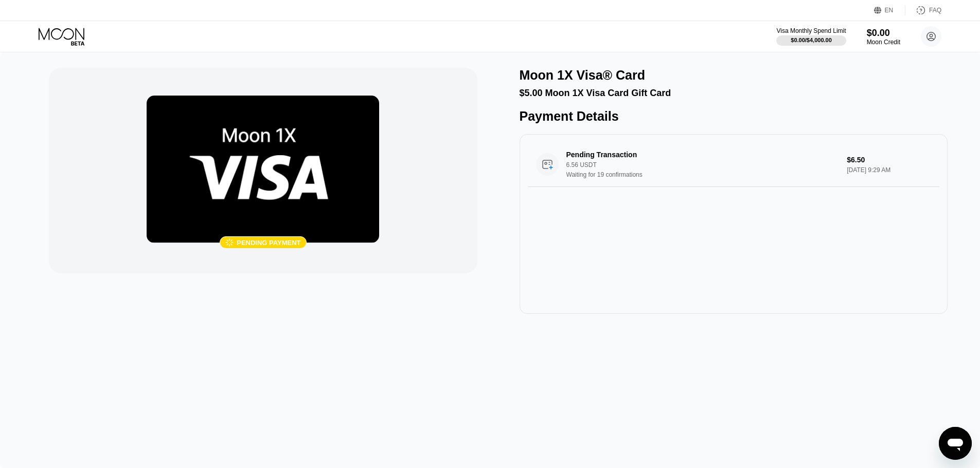 The image size is (980, 468). Describe the element at coordinates (692, 155) in the screenshot. I see `div: Pending Transaction` at that location.